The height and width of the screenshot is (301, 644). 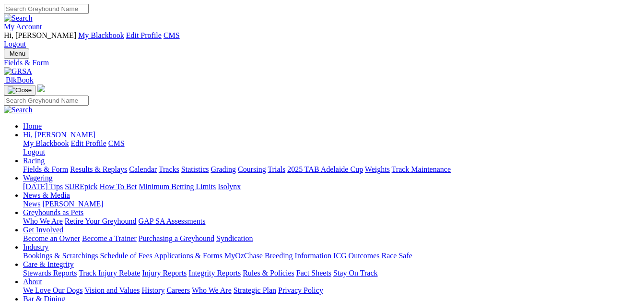 What do you see at coordinates (234, 238) in the screenshot?
I see `a: Syndication` at bounding box center [234, 238].